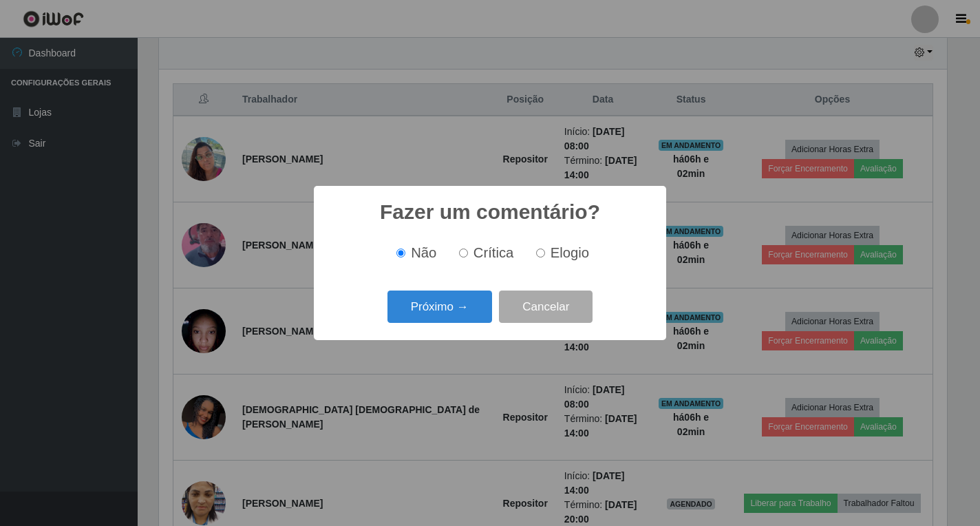 Image resolution: width=980 pixels, height=526 pixels. I want to click on button: Próximo →, so click(440, 307).